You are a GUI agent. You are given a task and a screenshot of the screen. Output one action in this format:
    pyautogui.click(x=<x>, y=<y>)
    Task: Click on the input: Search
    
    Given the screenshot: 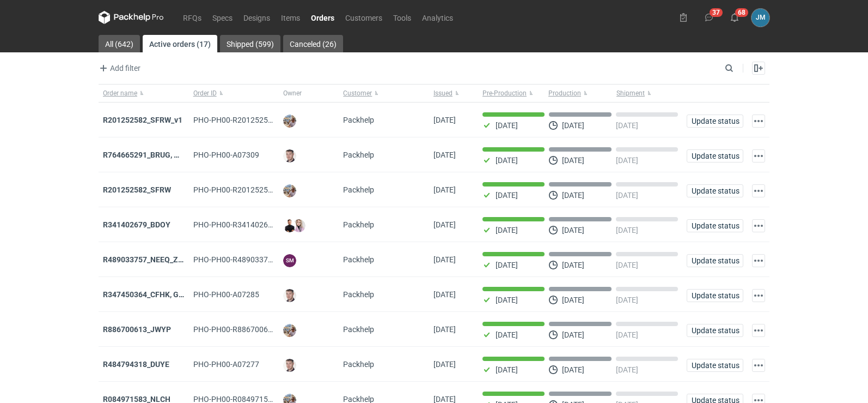 What is the action you would take?
    pyautogui.click(x=740, y=68)
    